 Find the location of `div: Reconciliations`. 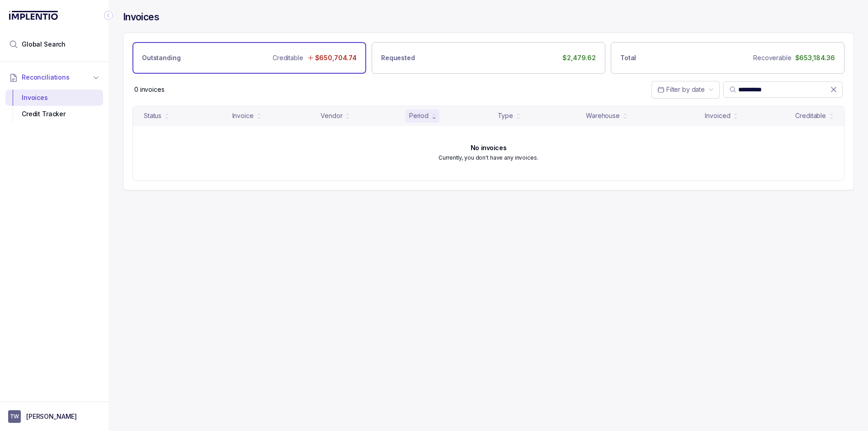

div: Reconciliations is located at coordinates (54, 106).